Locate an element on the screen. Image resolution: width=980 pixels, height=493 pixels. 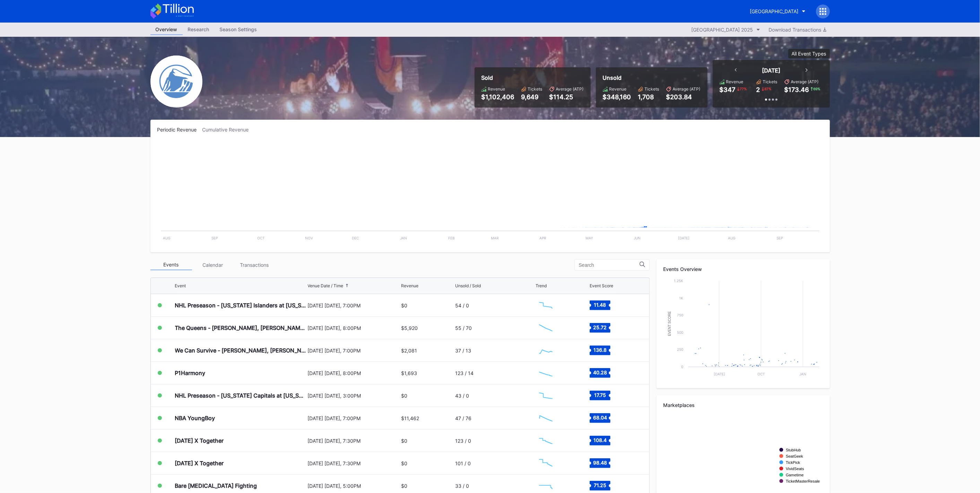
text: Apr is located at coordinates (543, 238).